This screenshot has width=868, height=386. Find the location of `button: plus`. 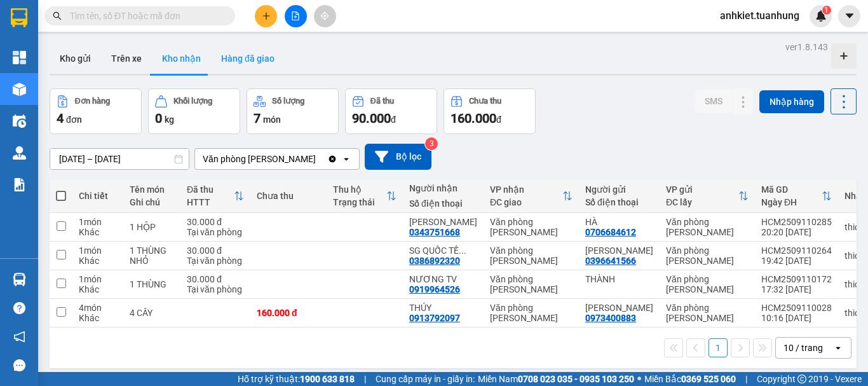

button: plus is located at coordinates (266, 16).